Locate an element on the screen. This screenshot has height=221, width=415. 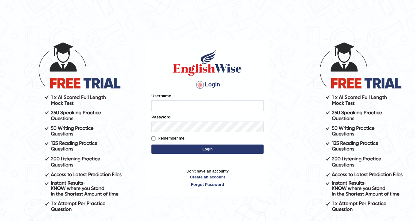
label: Remember me is located at coordinates (168, 139).